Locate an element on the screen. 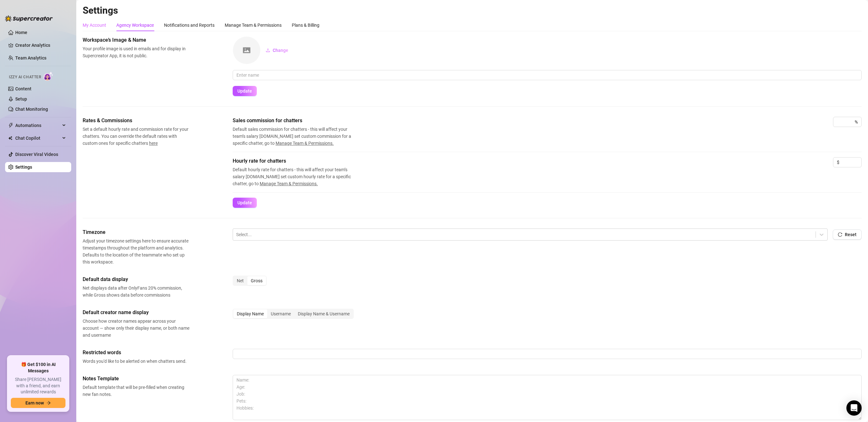 The image size is (868, 422). div: Plans & Billing is located at coordinates (305, 25).